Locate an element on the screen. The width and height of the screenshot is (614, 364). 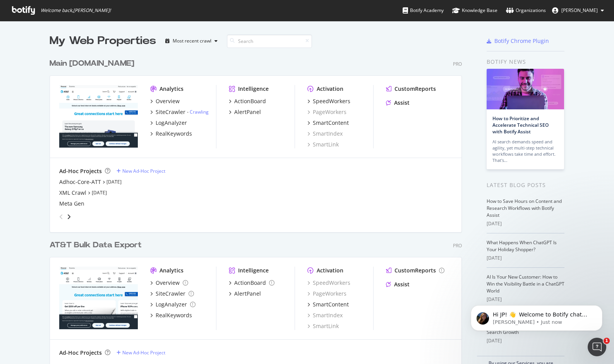
div: XML Crawl is located at coordinates (73, 193).